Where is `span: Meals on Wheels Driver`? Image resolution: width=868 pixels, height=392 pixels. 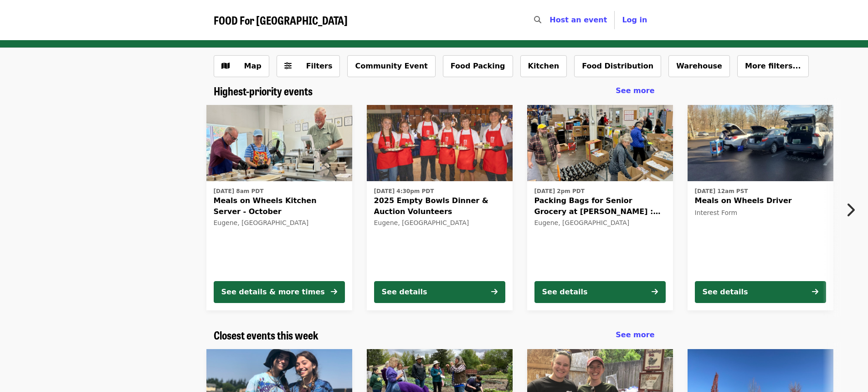
span: Meals on Wheels Driver is located at coordinates (761, 201).